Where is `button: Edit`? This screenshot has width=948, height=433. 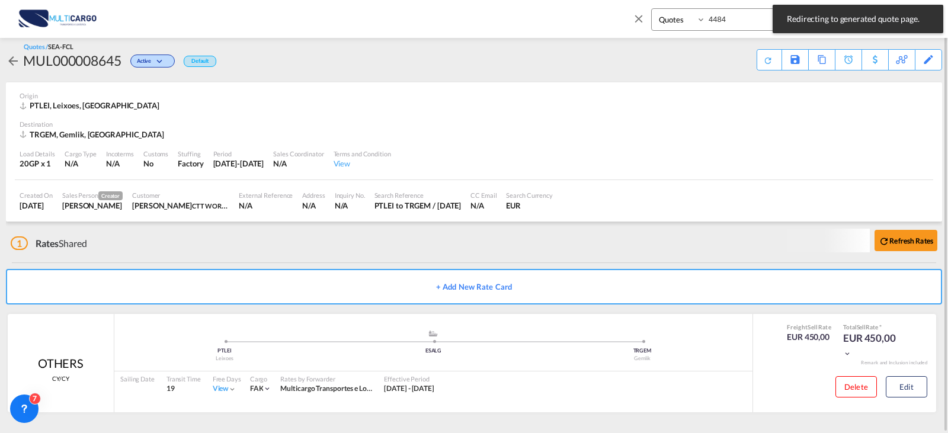
button: Edit is located at coordinates (907, 387).